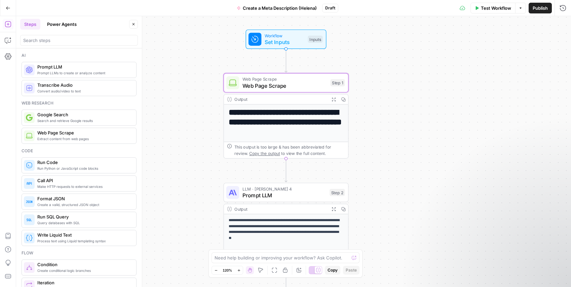 The height and width of the screenshot is (287, 571). Describe the element at coordinates (84, 223) in the screenshot. I see `span: Query databases with SQL` at that location.